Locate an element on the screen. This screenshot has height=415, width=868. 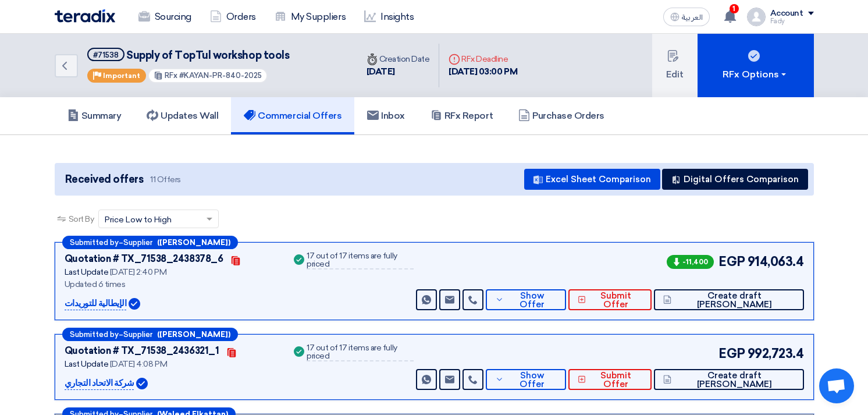
h5: Commercial Offers is located at coordinates (293, 116).